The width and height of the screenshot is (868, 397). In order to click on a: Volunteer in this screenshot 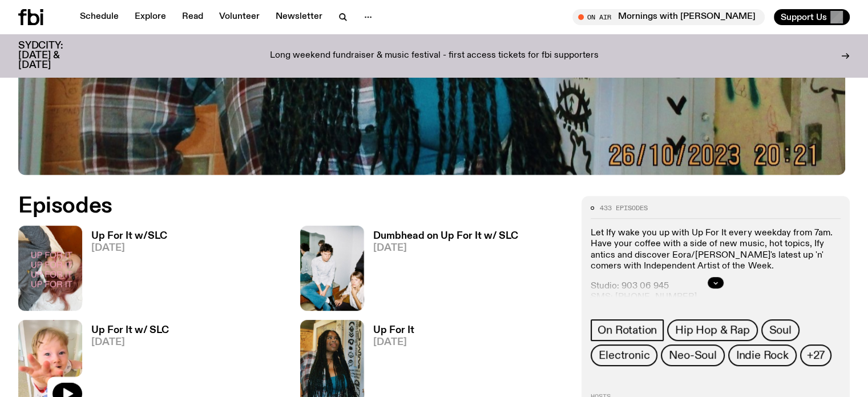, I will do `click(239, 17)`.